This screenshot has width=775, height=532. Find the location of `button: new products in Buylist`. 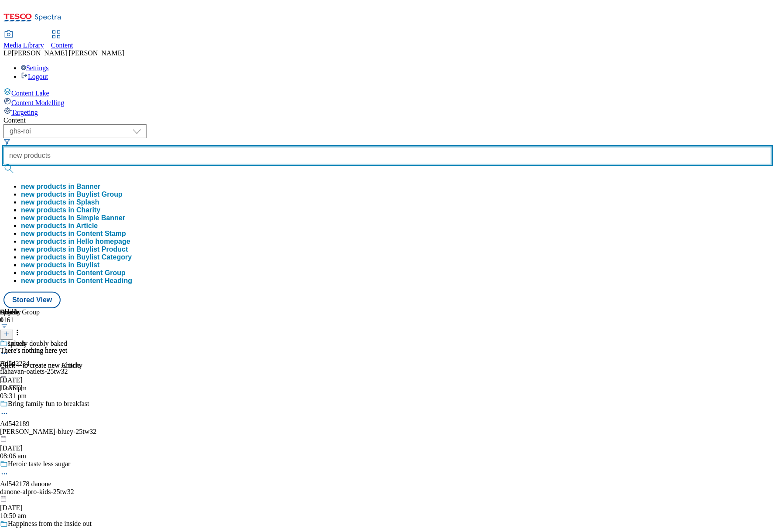

button: new products in Buylist is located at coordinates (60, 265).